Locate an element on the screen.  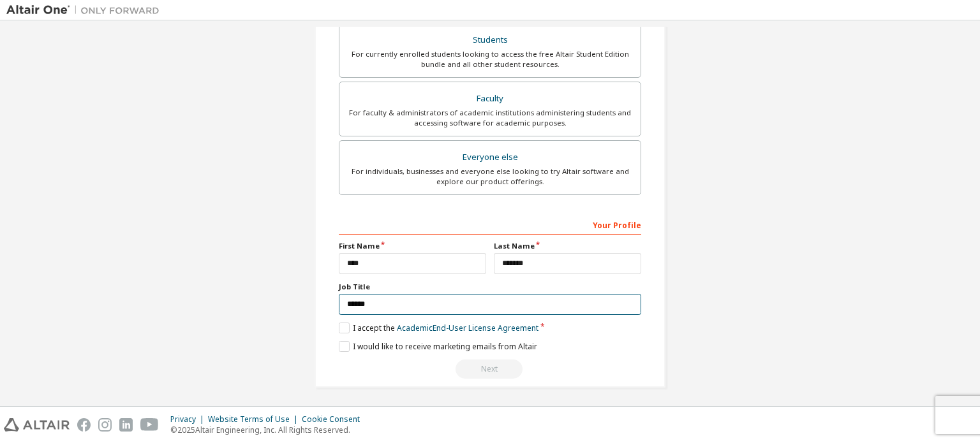
p: © 2025 Altair Engineering, Inc. All Rights Reserved. is located at coordinates (269, 430).